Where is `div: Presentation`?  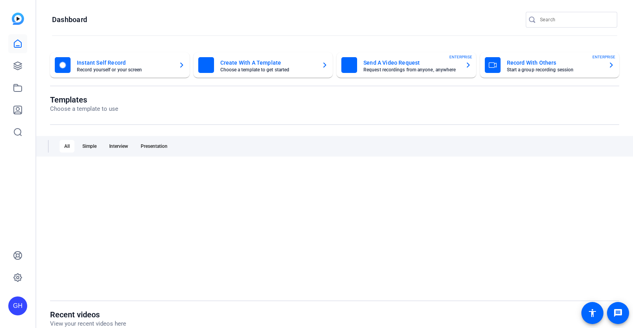
div: Presentation is located at coordinates (154, 146).